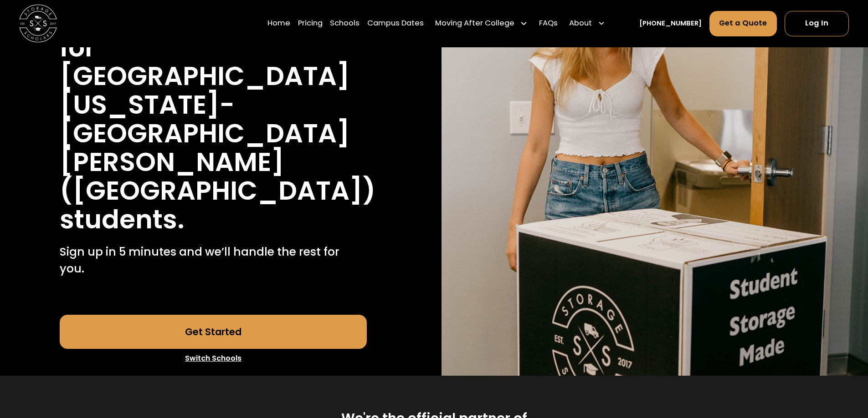 The image size is (868, 418). I want to click on p: Sign up in 5 minutes and we’ll handle the rest for you., so click(213, 260).